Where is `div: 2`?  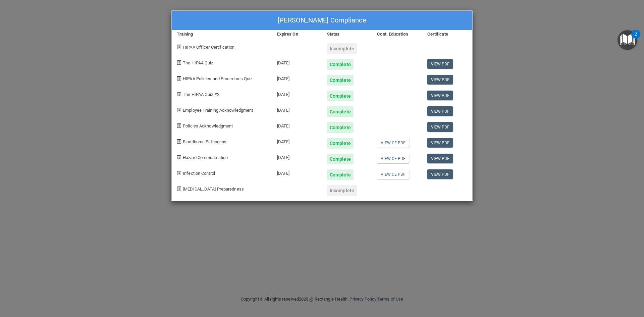
div: 2 is located at coordinates (635, 39).